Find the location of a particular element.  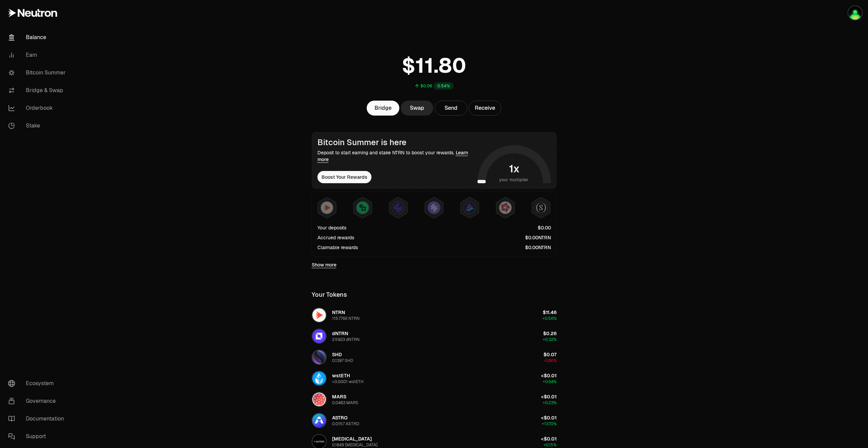

div: Your Tokens is located at coordinates (329, 295).